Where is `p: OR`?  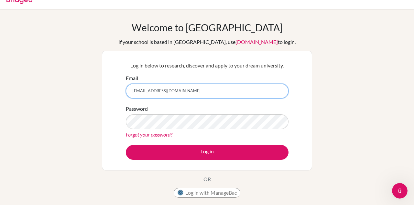 p: OR is located at coordinates (207, 179).